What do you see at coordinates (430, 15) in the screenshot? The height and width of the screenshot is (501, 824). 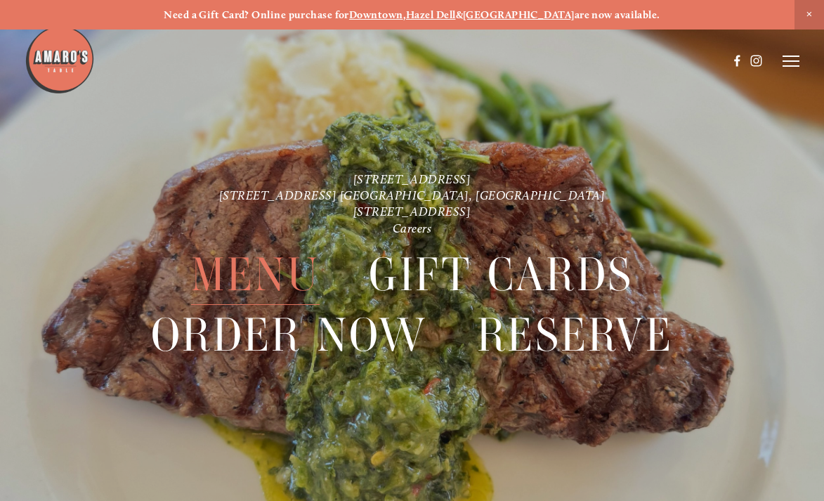 I see `a: Hazel Dell` at bounding box center [430, 15].